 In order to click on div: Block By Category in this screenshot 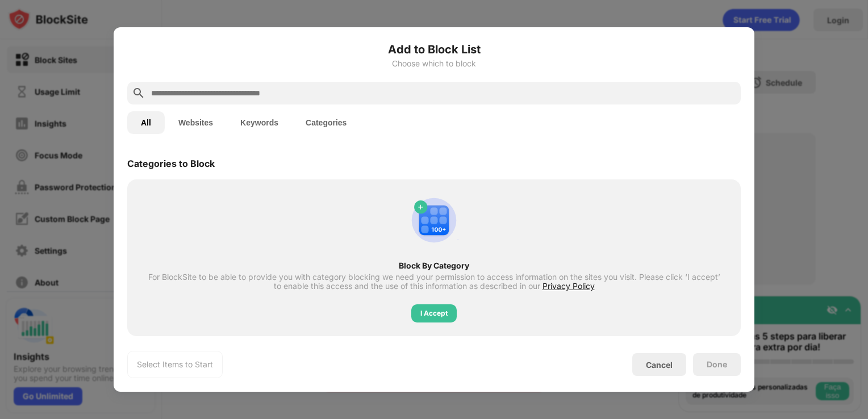, I will do `click(434, 265)`.